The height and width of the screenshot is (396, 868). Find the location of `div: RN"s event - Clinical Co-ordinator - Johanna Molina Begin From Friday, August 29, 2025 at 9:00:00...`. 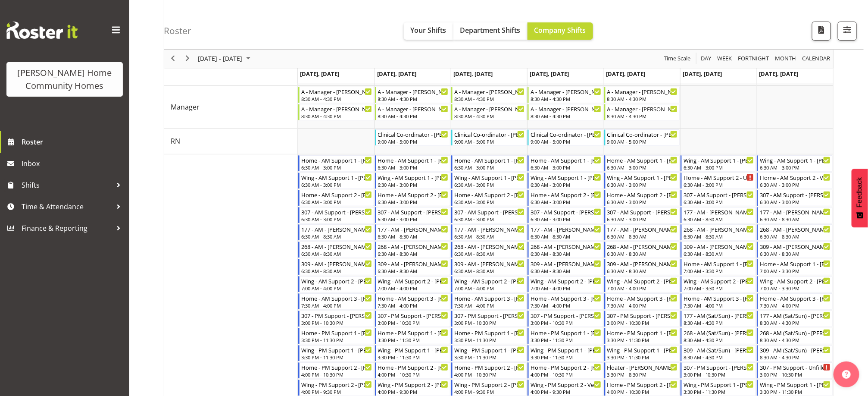

div: RN"s event - Clinical Co-ordinator - Johanna Molina Begin From Friday, August 29, 2025 at 9:00:00... is located at coordinates (642, 137).